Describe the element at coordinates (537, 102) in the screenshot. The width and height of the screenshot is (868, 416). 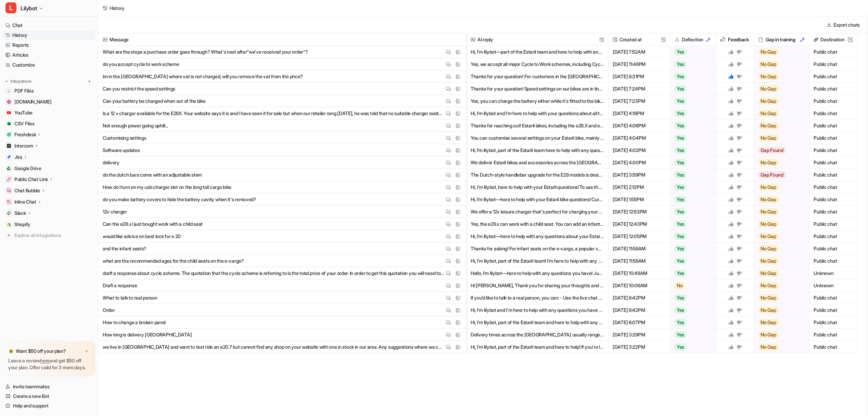
I see `button: Yes, you can charge the battery either while it's fitted to the bike or separately after removing...` at that location.